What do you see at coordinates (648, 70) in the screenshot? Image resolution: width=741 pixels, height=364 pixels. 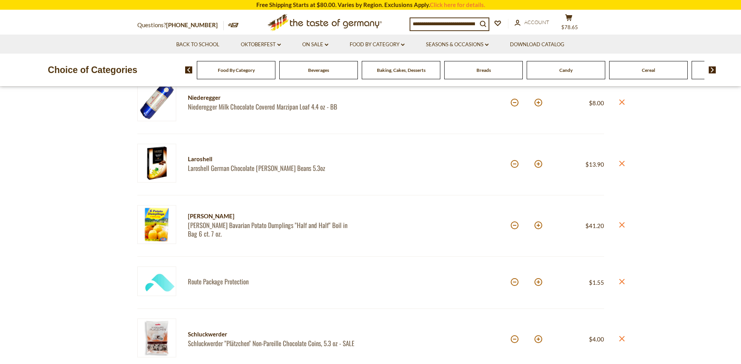 I see `span: Cereal` at bounding box center [648, 70].